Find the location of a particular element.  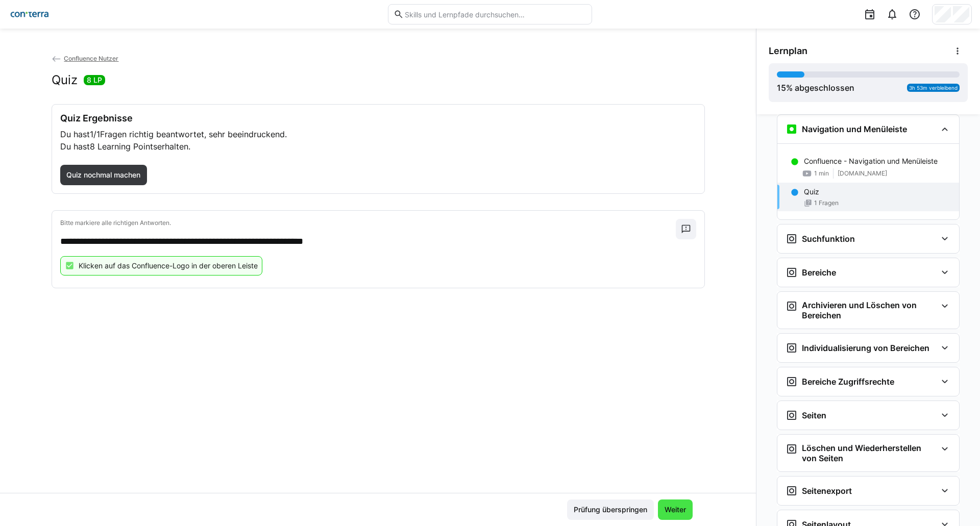

h3: Individualisierung von Bereichen is located at coordinates (865, 348).